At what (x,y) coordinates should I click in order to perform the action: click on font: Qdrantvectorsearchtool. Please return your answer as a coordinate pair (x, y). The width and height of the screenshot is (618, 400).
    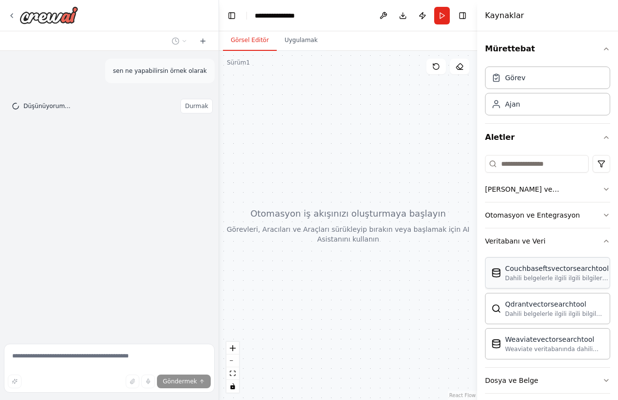
    Looking at the image, I should click on (546, 304).